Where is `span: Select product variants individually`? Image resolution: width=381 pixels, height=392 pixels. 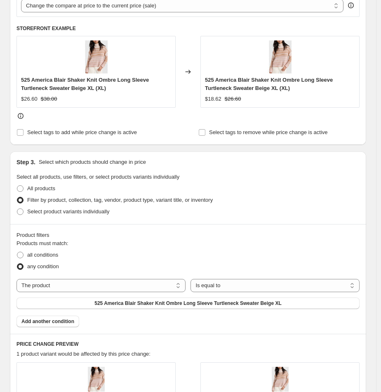 span: Select product variants individually is located at coordinates (68, 211).